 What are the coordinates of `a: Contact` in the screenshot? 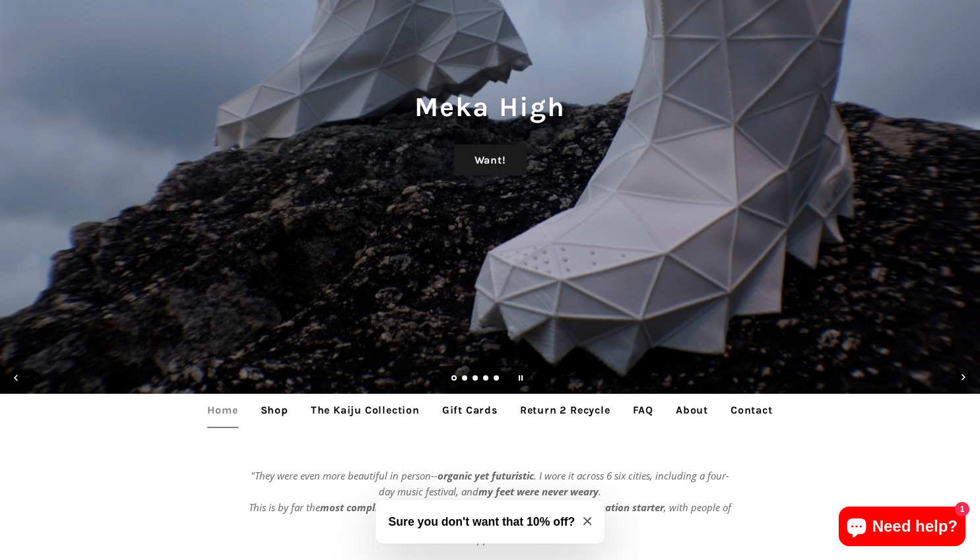 It's located at (752, 410).